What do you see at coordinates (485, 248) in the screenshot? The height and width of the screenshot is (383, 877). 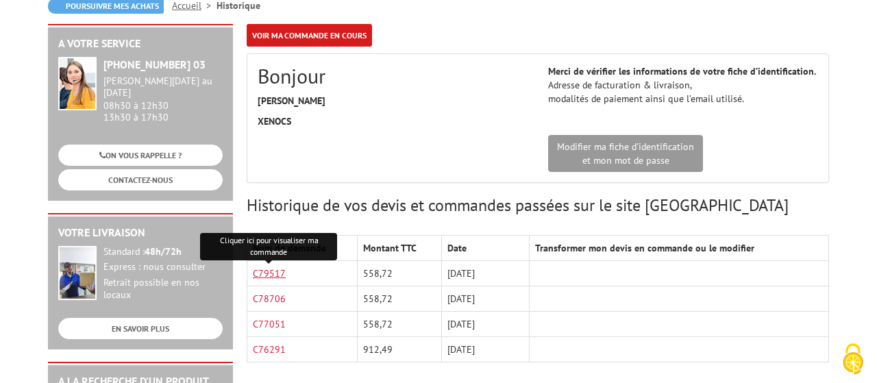 I see `th: Date` at bounding box center [485, 248].